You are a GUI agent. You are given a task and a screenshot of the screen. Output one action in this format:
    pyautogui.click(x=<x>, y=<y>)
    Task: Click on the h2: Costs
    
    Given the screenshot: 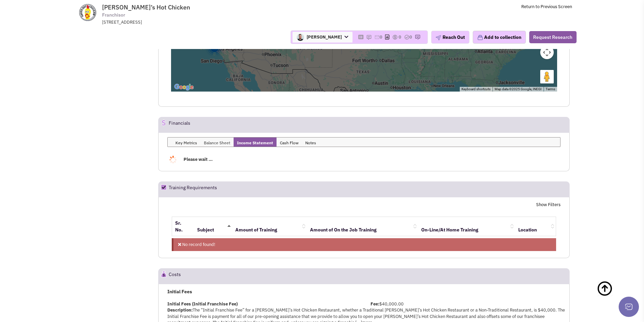 What is the action you would take?
    pyautogui.click(x=175, y=276)
    